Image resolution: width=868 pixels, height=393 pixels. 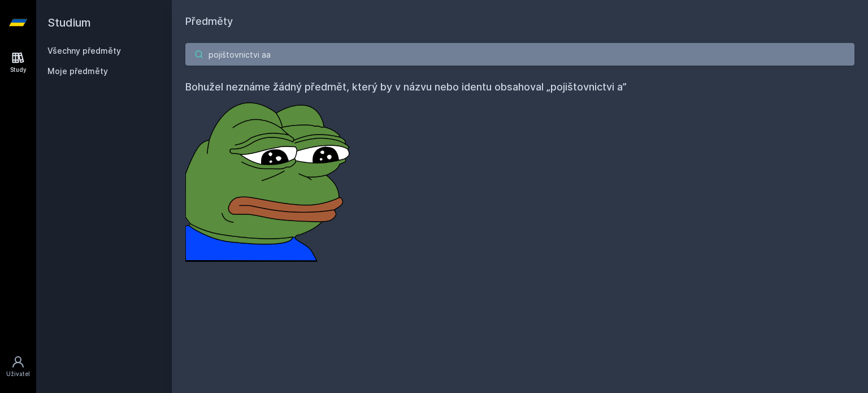 What do you see at coordinates (520, 87) in the screenshot?
I see `h4: Bohužel neznáme žádný předmět, který by v názvu nebo identu obsahoval „pojištovnictvi a”` at bounding box center [520, 87].